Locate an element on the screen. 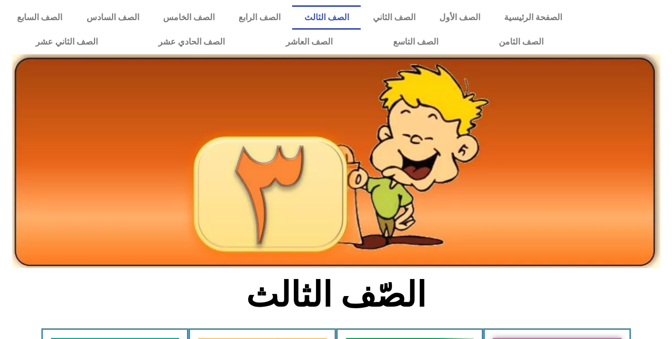 This screenshot has width=672, height=339. a: الصف الأول is located at coordinates (459, 18).